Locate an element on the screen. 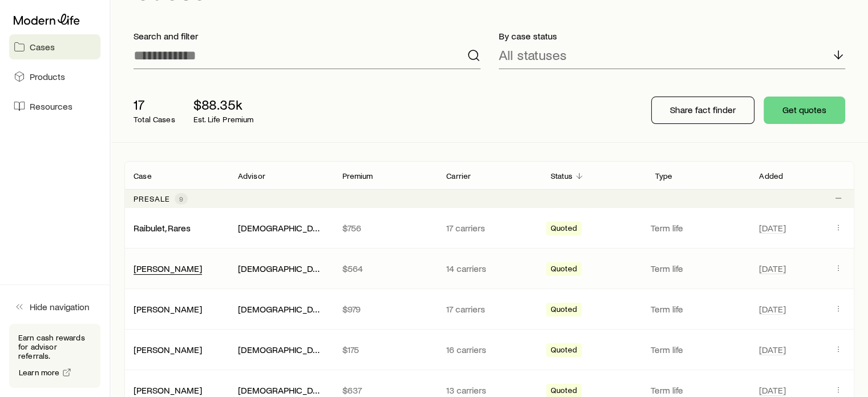 The height and width of the screenshot is (397, 868). p: Carrier is located at coordinates (458, 176).